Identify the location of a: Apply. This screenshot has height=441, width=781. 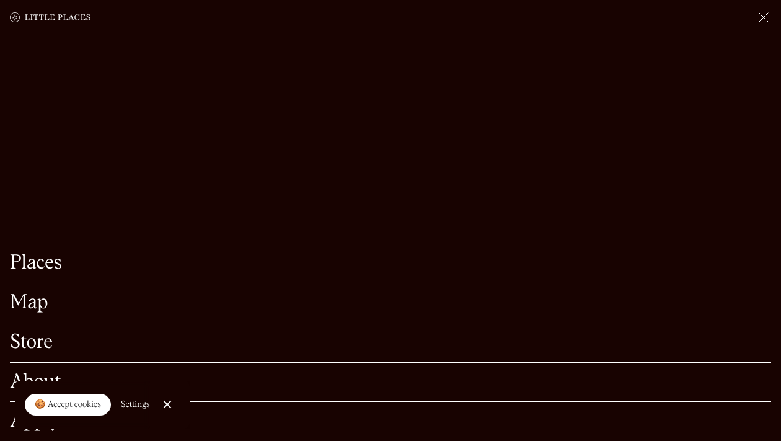
(390, 421).